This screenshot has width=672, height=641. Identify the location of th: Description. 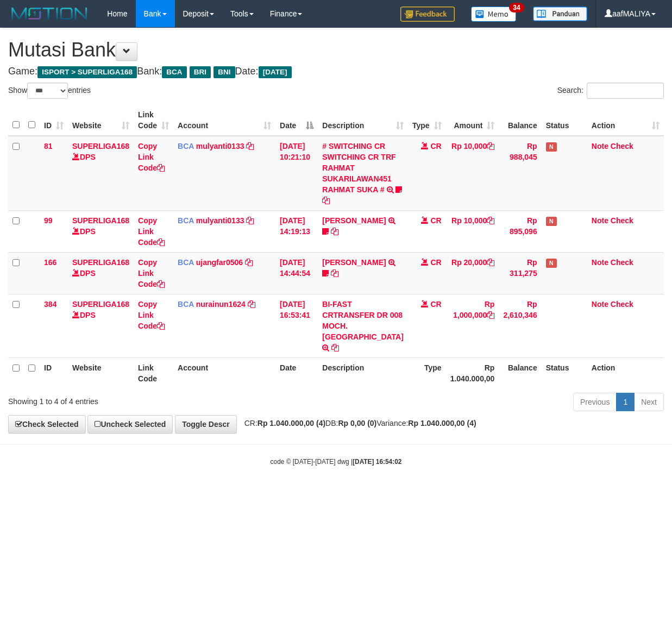
(363, 373).